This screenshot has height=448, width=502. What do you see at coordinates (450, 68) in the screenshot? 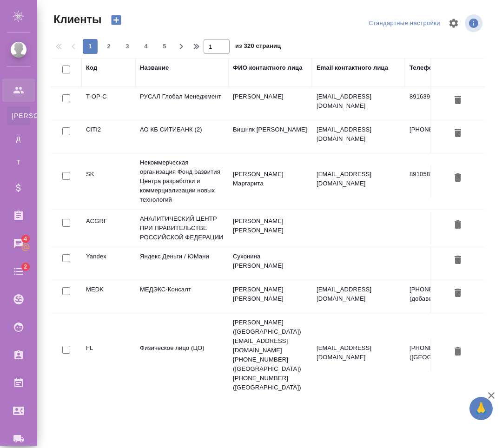
I see `div: Телефон контактного лица` at bounding box center [450, 68].